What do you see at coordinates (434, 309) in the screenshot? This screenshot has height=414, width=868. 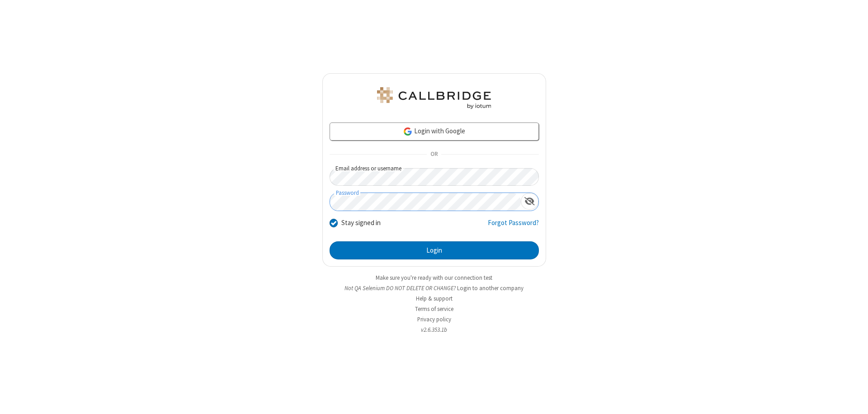 I see `a: Terms of service` at bounding box center [434, 309].